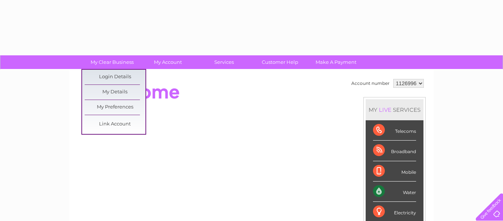 The image size is (503, 221). What do you see at coordinates (115, 77) in the screenshot?
I see `a: Login Details` at bounding box center [115, 77].